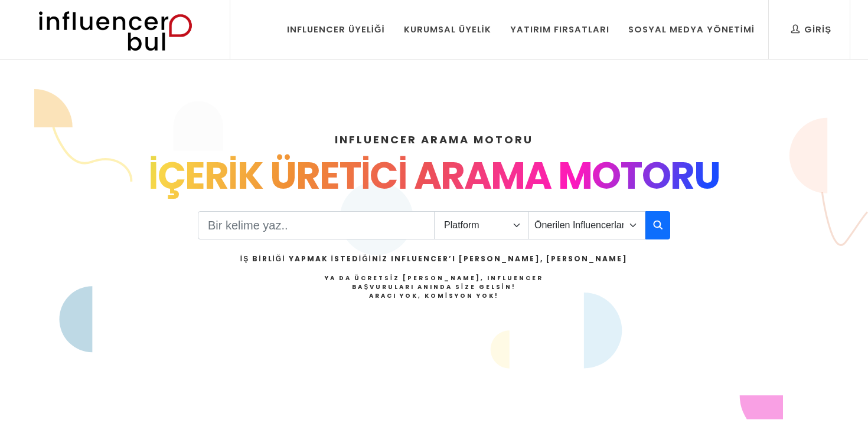 The height and width of the screenshot is (440, 868). I want to click on div: Giriş, so click(811, 29).